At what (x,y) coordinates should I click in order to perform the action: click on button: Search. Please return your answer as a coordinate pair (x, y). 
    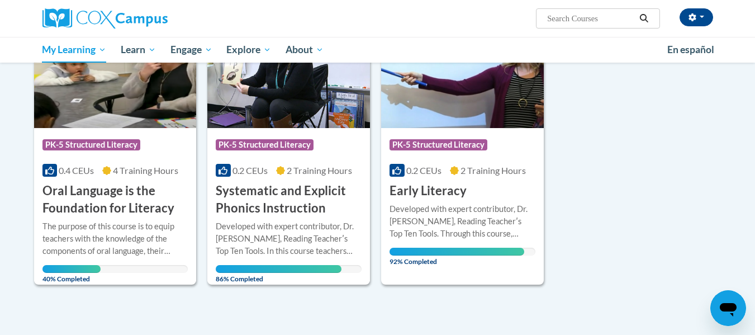
    Looking at the image, I should click on (644, 18).